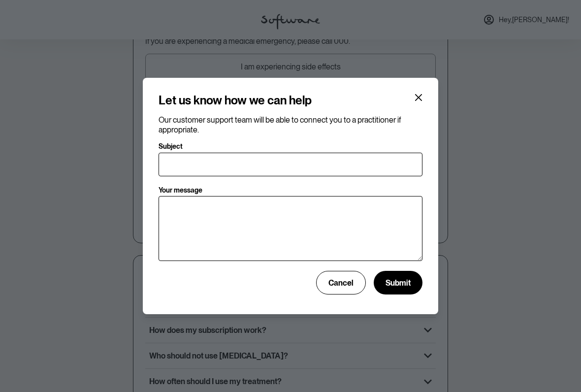 The width and height of the screenshot is (581, 392). I want to click on button: Cancel, so click(341, 283).